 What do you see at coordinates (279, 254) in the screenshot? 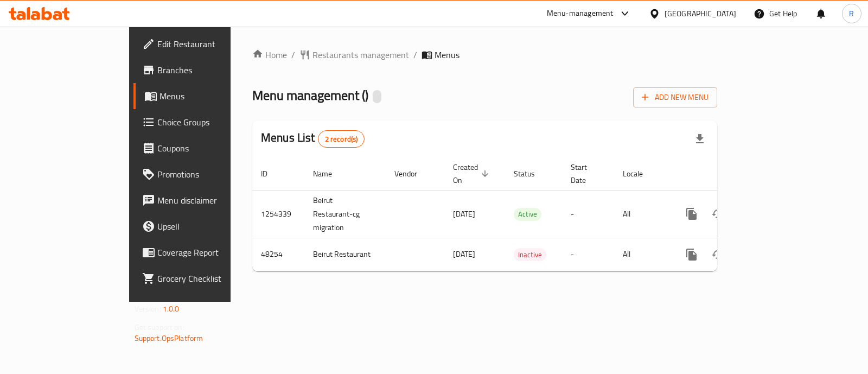
I see `td: 48254` at bounding box center [279, 254].